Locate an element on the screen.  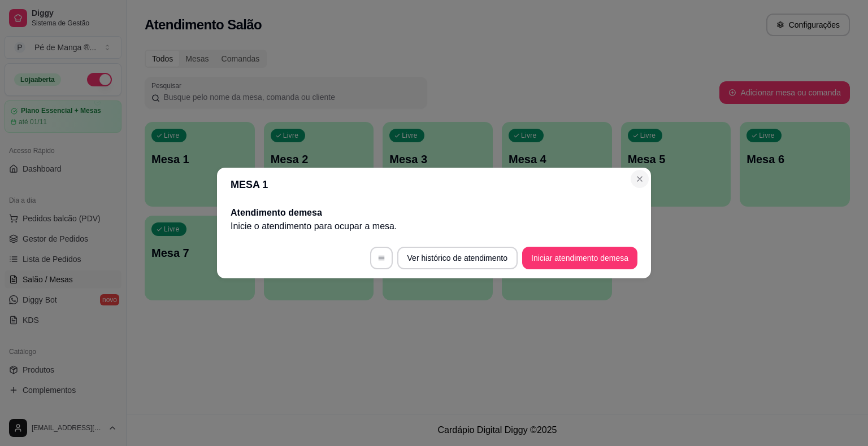
header: MESA 1 is located at coordinates (434, 185).